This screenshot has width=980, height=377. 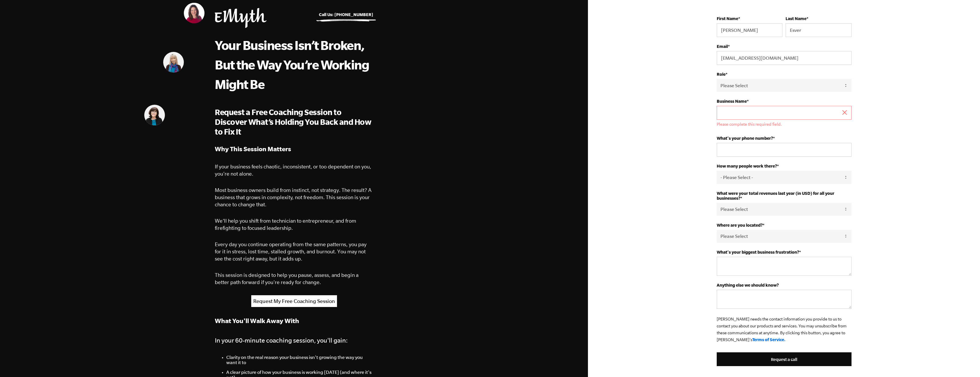 What do you see at coordinates (174, 62) in the screenshot?
I see `img: Mary Rydman, EMyth Business Coach` at bounding box center [174, 62].